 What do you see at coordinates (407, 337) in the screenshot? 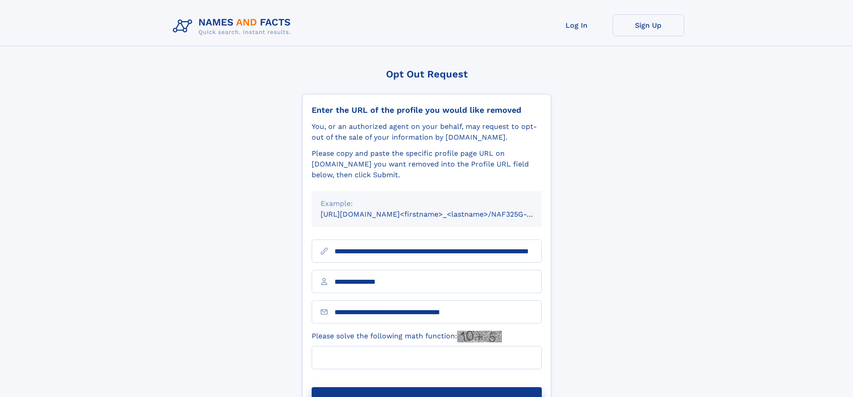
I see `label: Please solve the following math function:` at bounding box center [407, 337].